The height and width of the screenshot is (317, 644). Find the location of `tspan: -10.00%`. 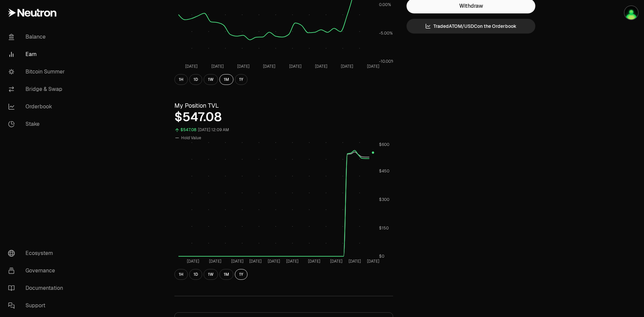

tspan: -10.00% is located at coordinates (387, 62).